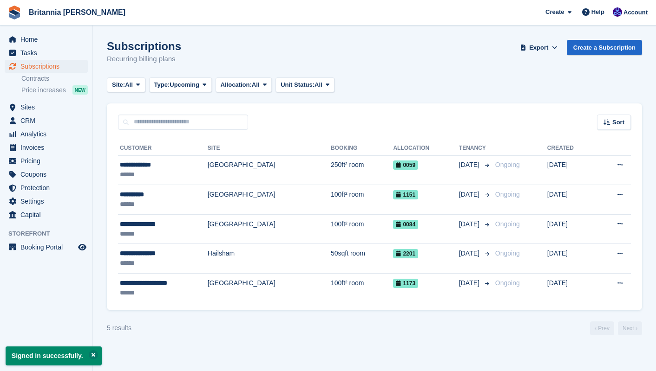 The height and width of the screenshot is (371, 656). Describe the element at coordinates (269, 259) in the screenshot. I see `td: Hailsham` at that location.